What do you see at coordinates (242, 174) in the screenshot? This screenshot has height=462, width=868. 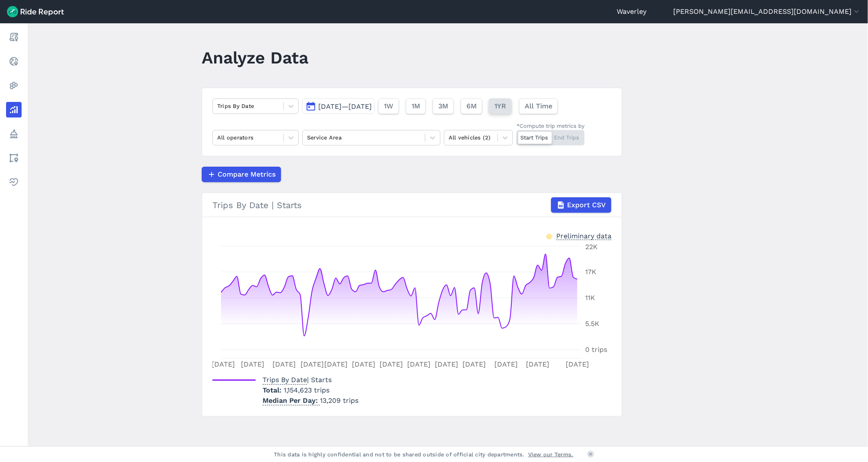 I see `button: Compare Metrics` at bounding box center [242, 174].